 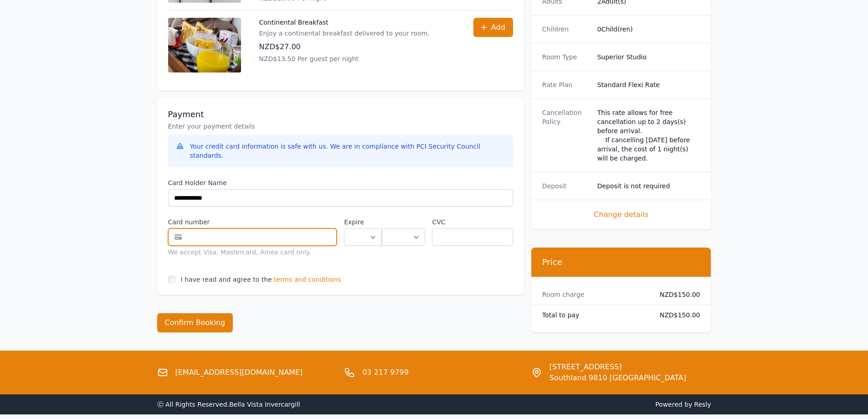 I want to click on dt: Cancellation Policy, so click(x=566, y=135).